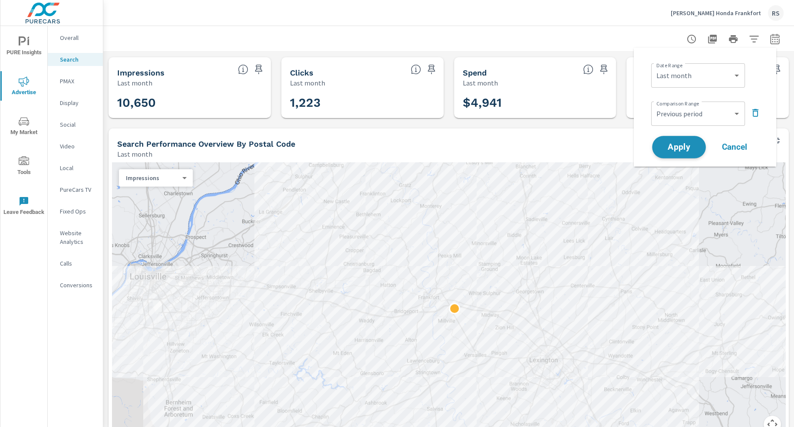 The image size is (794, 427). I want to click on p: PureCars TV, so click(78, 190).